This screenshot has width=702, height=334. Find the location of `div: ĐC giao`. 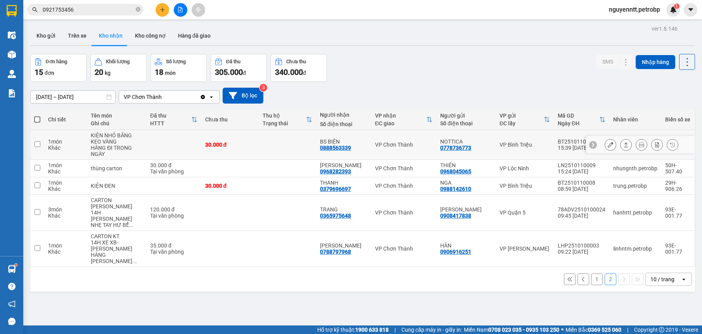

div: ĐC giao is located at coordinates (400, 123).